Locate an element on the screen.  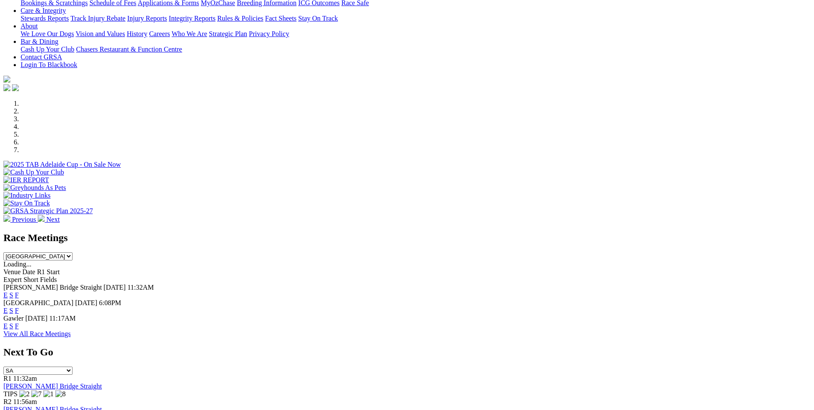
span: Loading... is located at coordinates (17, 264).